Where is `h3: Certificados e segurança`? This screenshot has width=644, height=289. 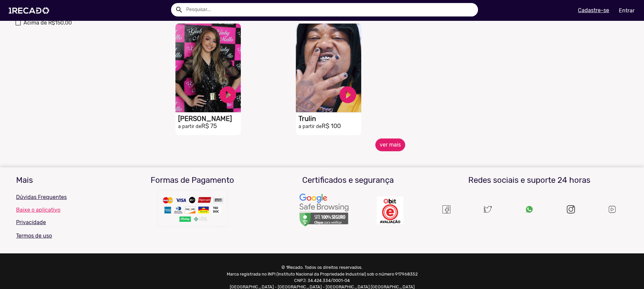
h3: Certificados e segurança is located at coordinates (348, 180).